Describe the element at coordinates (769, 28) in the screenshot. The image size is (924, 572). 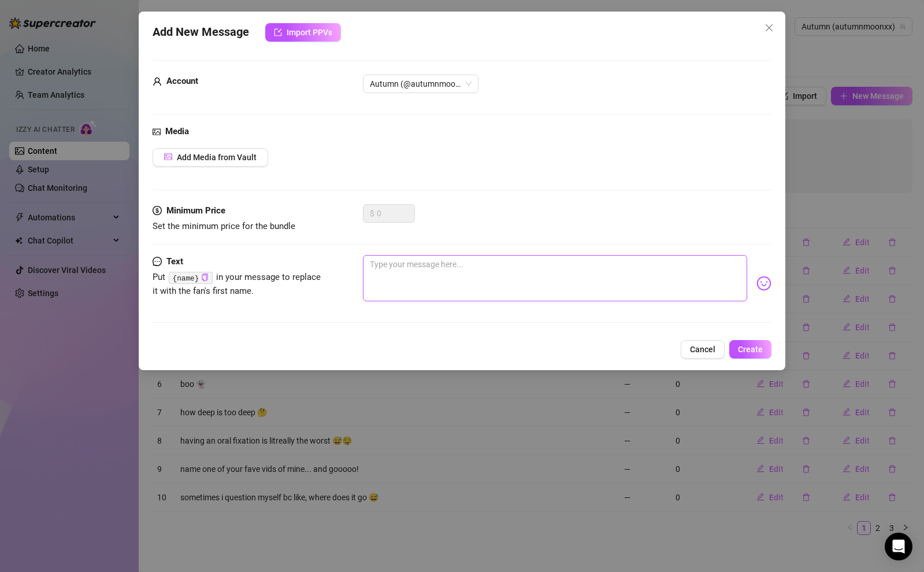
I see `span: Close` at that location.